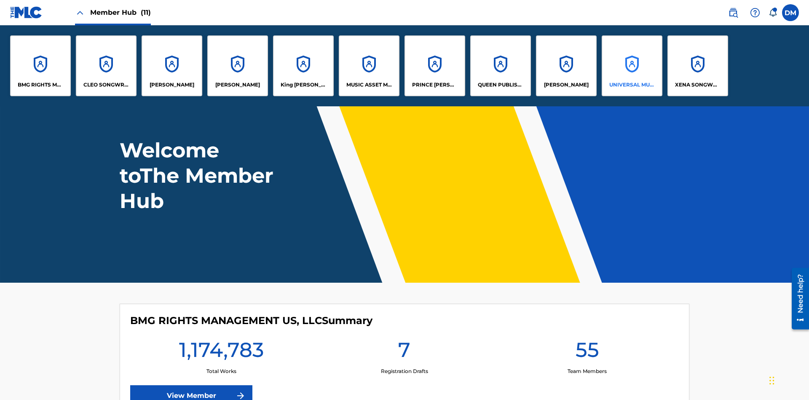 The image size is (809, 400). Describe the element at coordinates (501, 85) in the screenshot. I see `p: QUEEN PUBLISHA` at that location.